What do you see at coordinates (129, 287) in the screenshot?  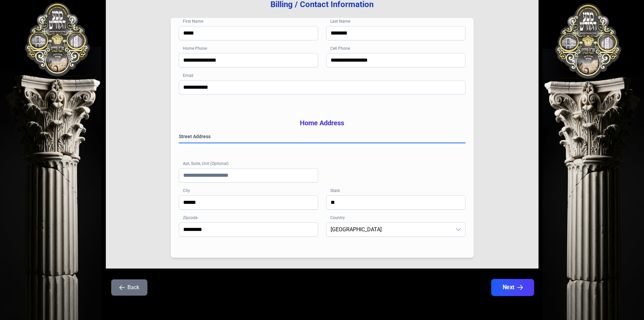 I see `button: Back` at bounding box center [129, 287].